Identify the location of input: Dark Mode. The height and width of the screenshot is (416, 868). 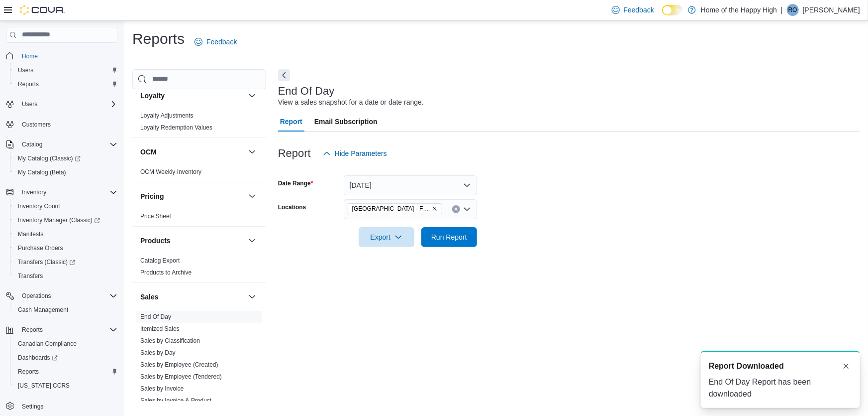
(673, 10).